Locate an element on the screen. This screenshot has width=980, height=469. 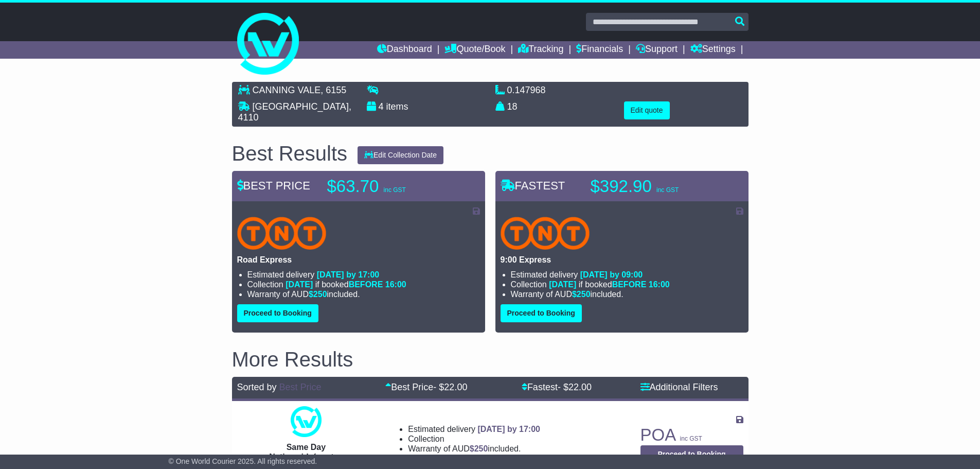
a: Tracking is located at coordinates (541, 50).